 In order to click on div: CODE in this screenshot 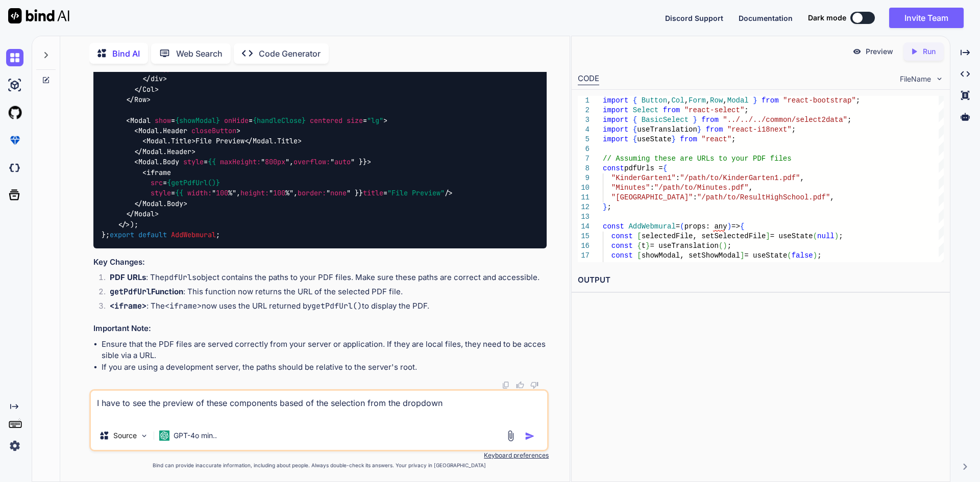, I will do `click(589, 79)`.